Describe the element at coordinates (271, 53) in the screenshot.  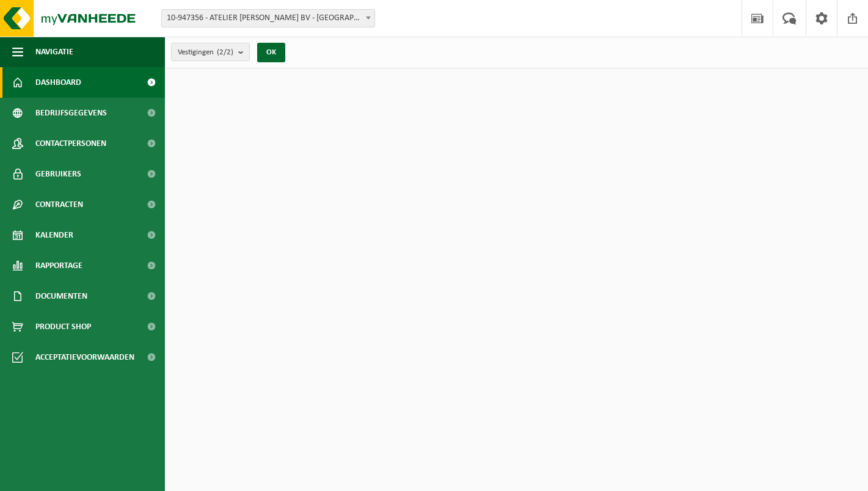
I see `button: OK` at that location.